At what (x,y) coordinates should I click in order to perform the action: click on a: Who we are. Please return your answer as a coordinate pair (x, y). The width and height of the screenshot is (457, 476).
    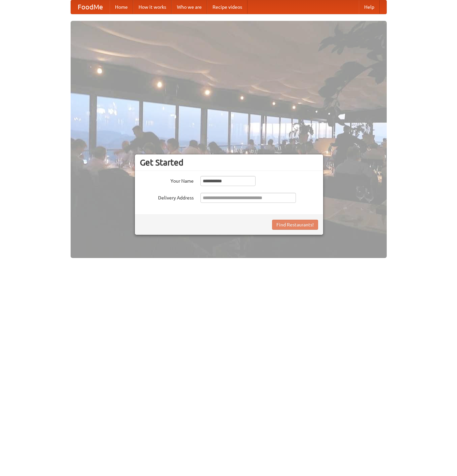
    Looking at the image, I should click on (189, 7).